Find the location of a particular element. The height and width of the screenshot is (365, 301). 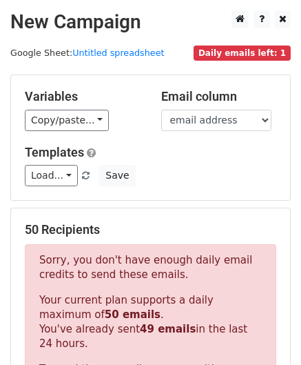

span: Daily emails left: 1 is located at coordinates (242, 53).